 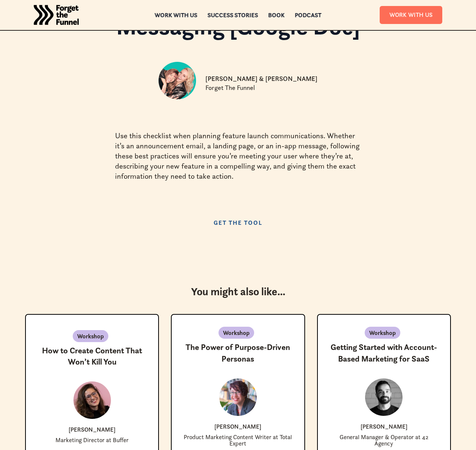 I want to click on a: Work With Us, so click(x=411, y=15).